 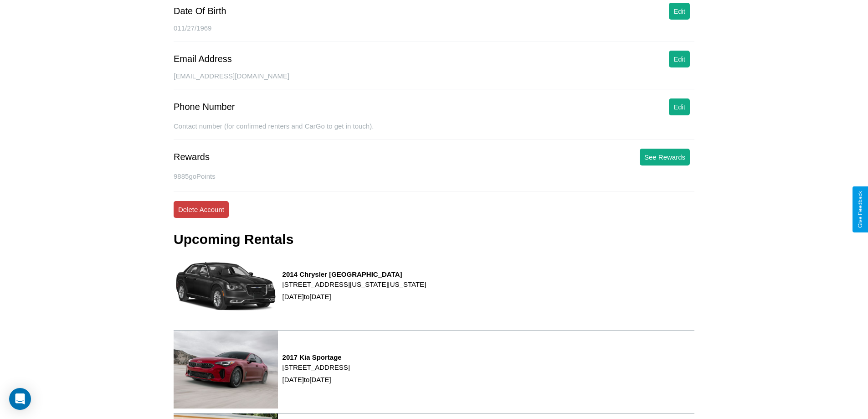 I want to click on div: Phone Number, so click(x=204, y=107).